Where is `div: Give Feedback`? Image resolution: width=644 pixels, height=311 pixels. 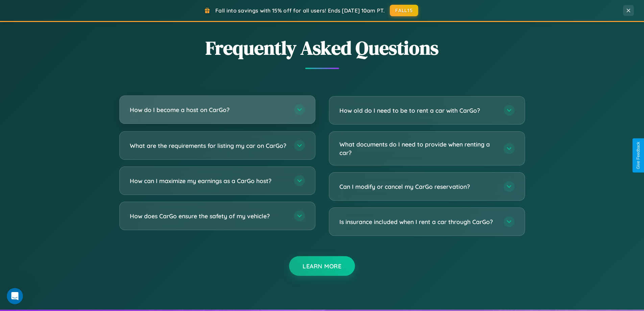
div: Give Feedback is located at coordinates (638, 155).